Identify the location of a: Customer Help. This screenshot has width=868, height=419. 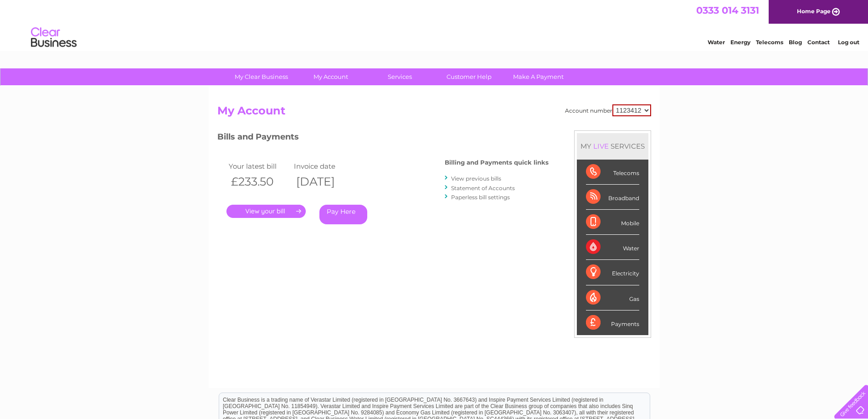
(469, 77).